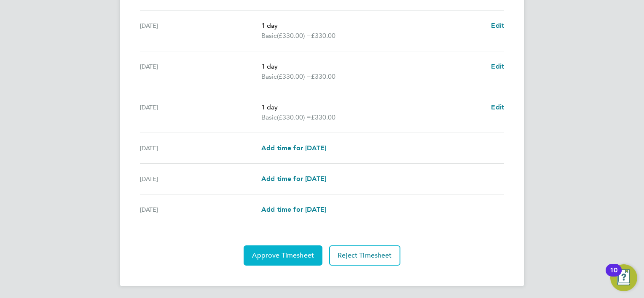 This screenshot has width=644, height=298. What do you see at coordinates (364, 255) in the screenshot?
I see `span: Reject Timesheet` at bounding box center [364, 255].